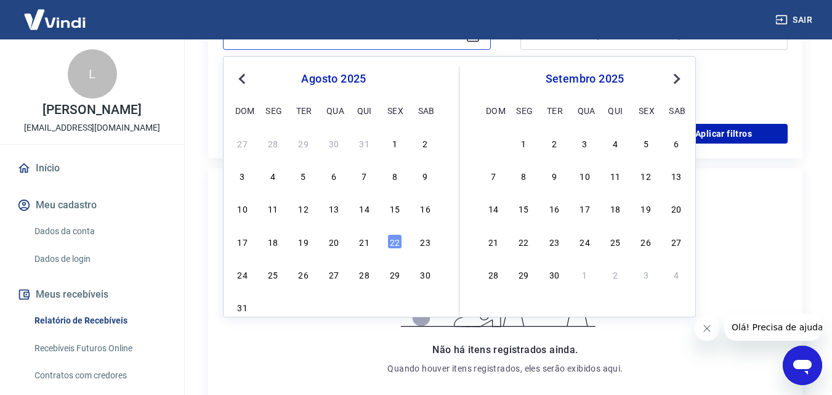 The height and width of the screenshot is (395, 832). Describe the element at coordinates (615, 208) in the screenshot. I see `div: Choose quinta-feira, 18 de setembro de 2025` at that location.